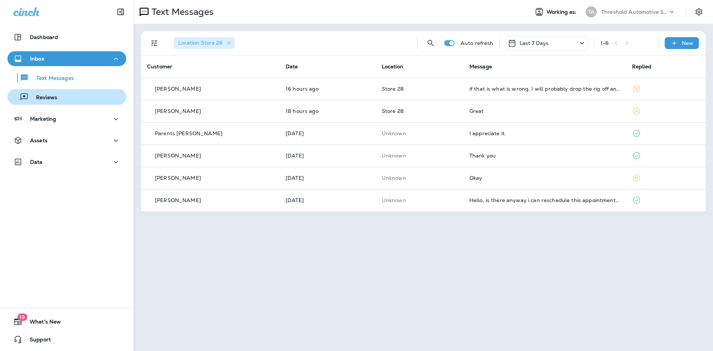 The height and width of the screenshot is (351, 713). I want to click on div: Great, so click(545, 111).